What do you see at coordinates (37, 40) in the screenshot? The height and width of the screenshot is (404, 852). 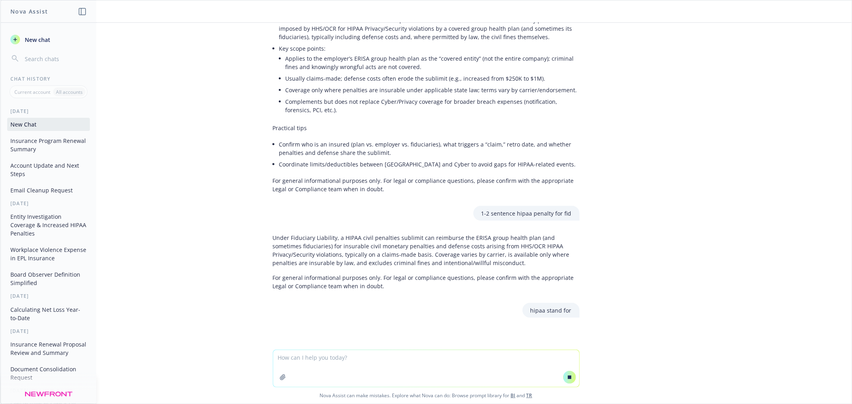 I see `span: New chat` at bounding box center [37, 40].